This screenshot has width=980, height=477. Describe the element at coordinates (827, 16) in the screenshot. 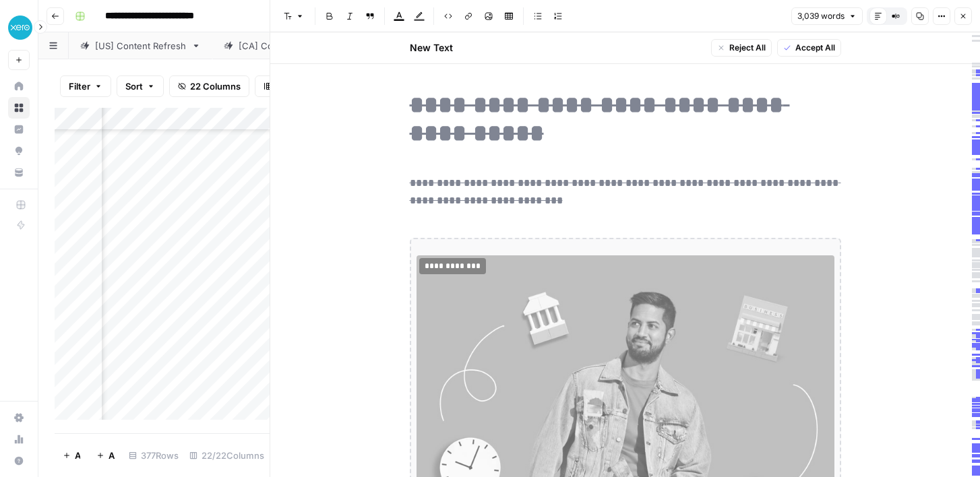

I see `button: 3,039 words` at that location.